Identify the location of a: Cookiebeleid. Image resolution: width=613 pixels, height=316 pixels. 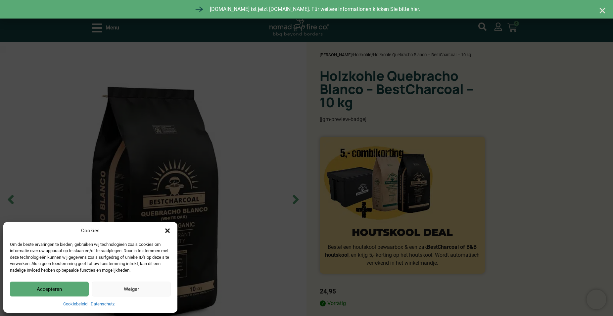
(75, 304).